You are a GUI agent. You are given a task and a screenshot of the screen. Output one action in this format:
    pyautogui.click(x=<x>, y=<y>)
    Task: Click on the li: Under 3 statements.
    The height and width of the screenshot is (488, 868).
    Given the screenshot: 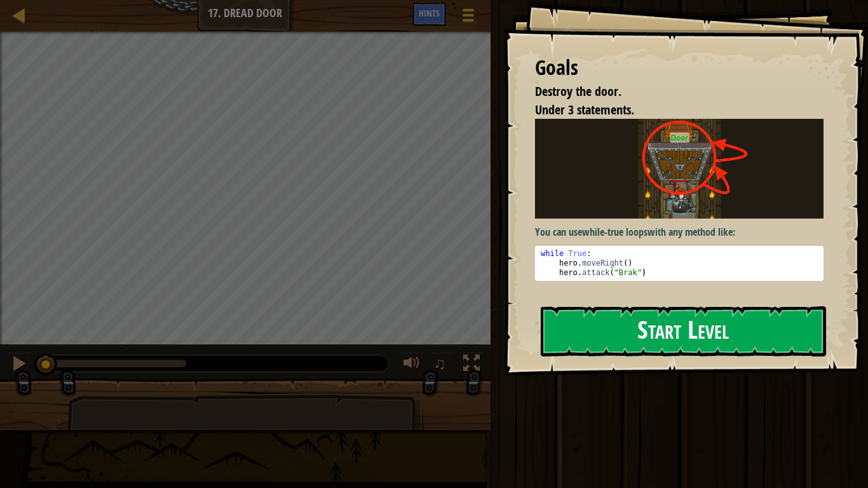 What is the action you would take?
    pyautogui.click(x=670, y=110)
    